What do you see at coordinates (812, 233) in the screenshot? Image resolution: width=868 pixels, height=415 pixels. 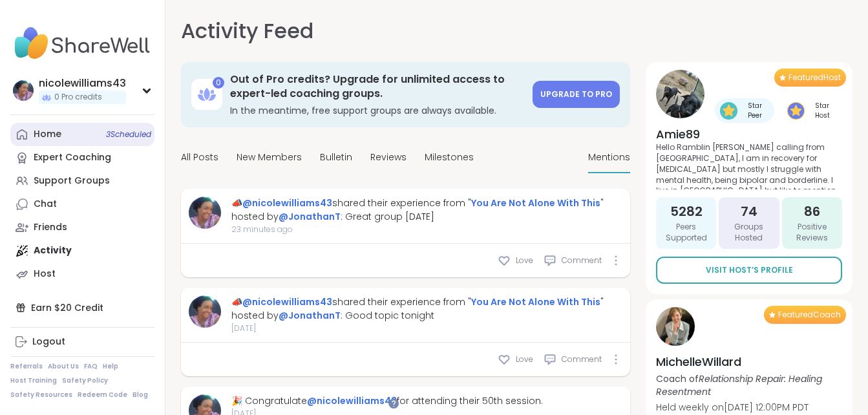 I see `span: Positive Reviews` at bounding box center [812, 233].